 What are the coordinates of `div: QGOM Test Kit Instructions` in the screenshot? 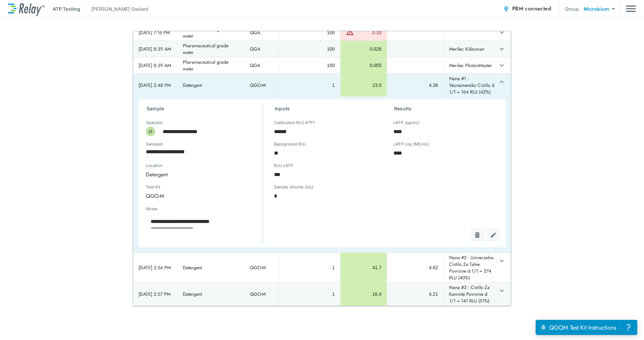 It's located at (47, 8).